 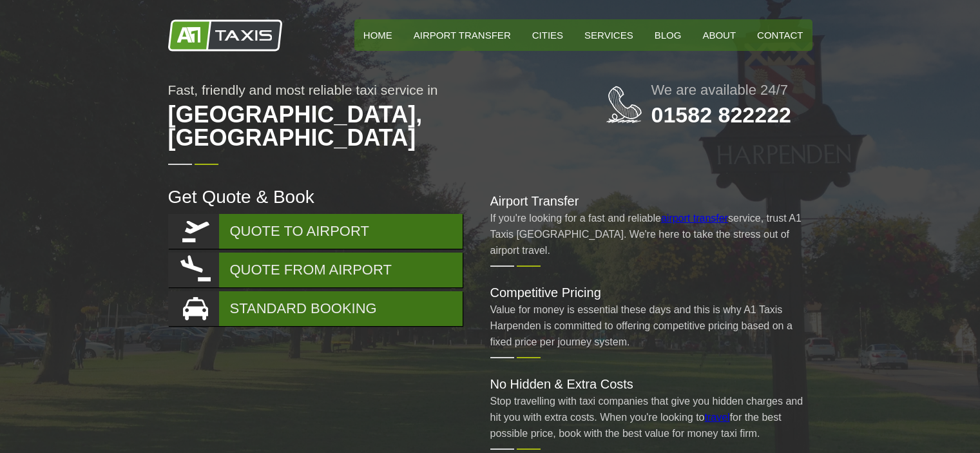 What do you see at coordinates (732, 90) in the screenshot?
I see `h2: We are available 24/7` at bounding box center [732, 90].